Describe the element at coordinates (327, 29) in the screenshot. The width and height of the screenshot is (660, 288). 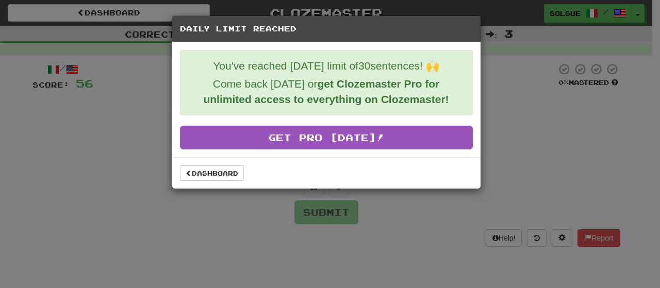
I see `h5: Daily Limit Reached` at that location.